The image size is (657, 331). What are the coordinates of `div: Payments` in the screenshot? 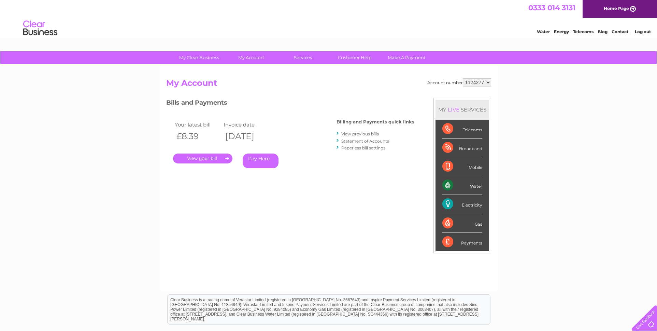 It's located at (462, 242).